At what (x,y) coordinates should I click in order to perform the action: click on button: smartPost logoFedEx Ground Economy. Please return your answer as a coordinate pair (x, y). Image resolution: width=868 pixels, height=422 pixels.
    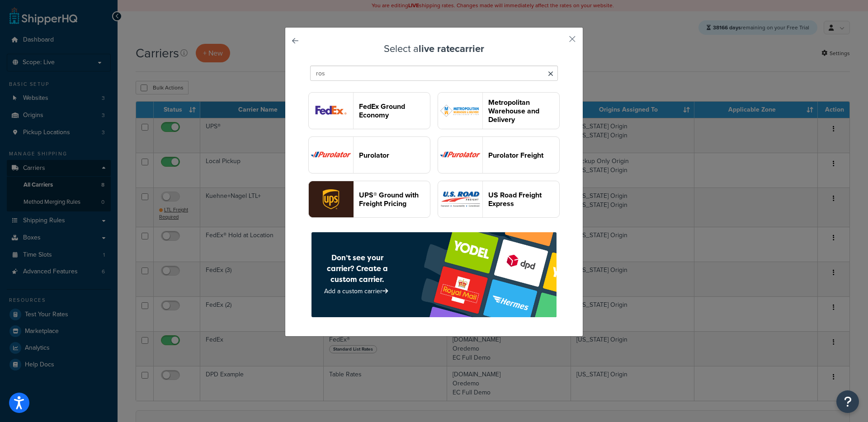
    Looking at the image, I should click on (369, 111).